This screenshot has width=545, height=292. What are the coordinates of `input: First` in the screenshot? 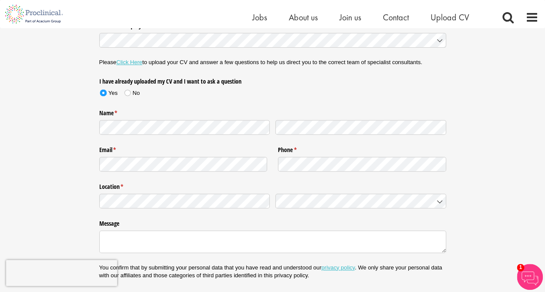 It's located at (185, 127).